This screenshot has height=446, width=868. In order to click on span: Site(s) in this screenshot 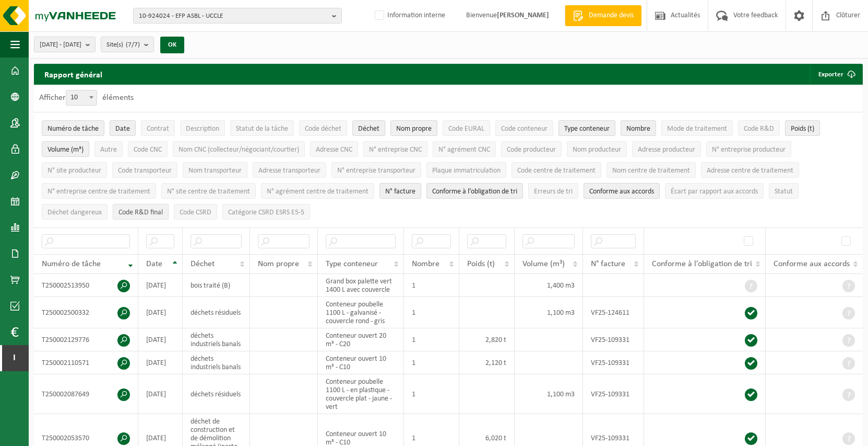, I will do `click(124, 45)`.